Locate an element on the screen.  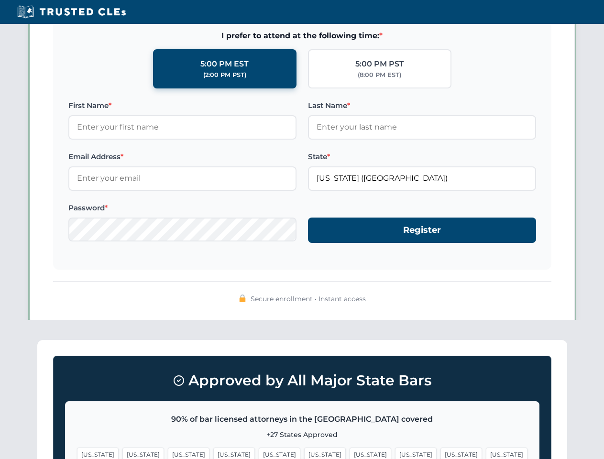
input: Enter your first name is located at coordinates (182, 127).